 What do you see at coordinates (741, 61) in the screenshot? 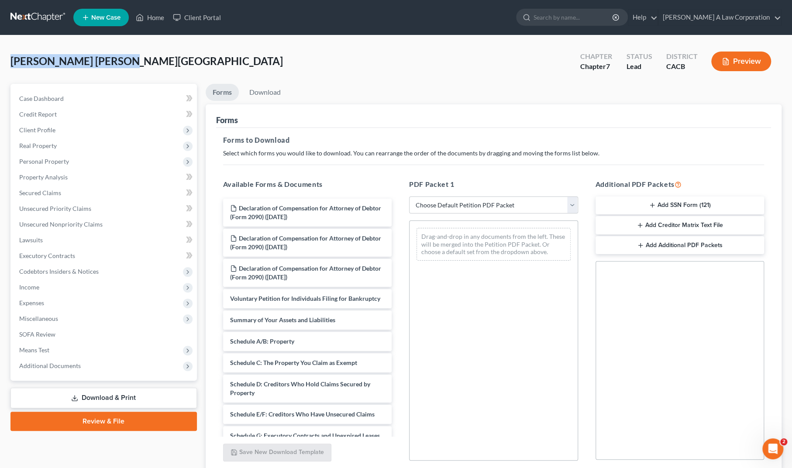
I see `button: Preview` at bounding box center [741, 61].